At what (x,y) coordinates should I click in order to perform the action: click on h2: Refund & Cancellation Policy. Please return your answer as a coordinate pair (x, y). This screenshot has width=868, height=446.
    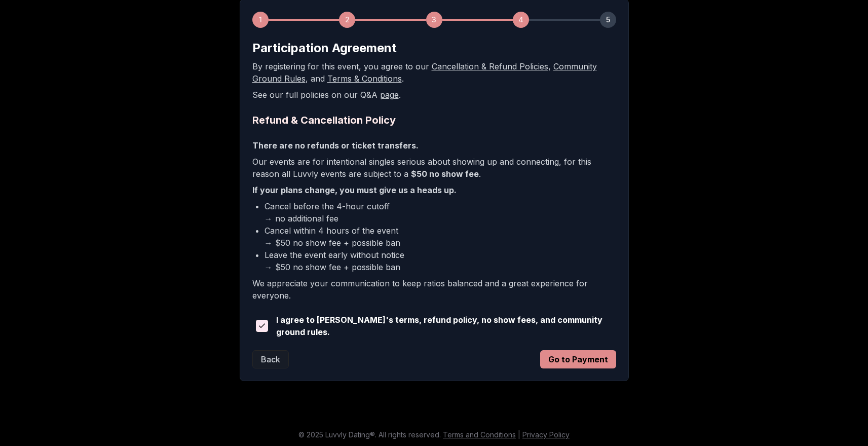
    Looking at the image, I should click on (434, 120).